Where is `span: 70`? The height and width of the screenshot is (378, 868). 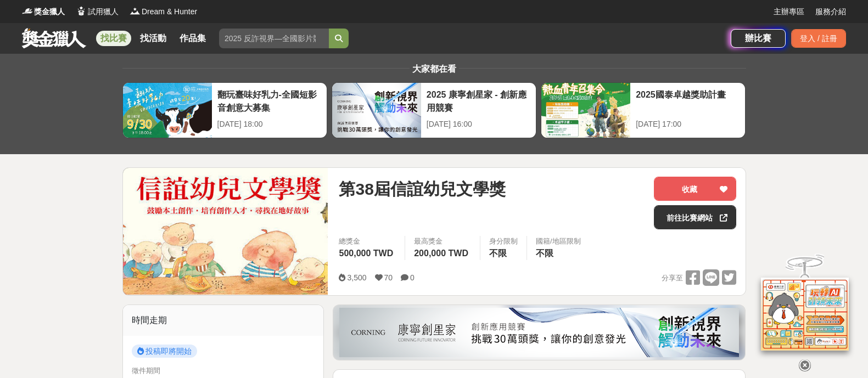
span: 70 is located at coordinates (389, 278).